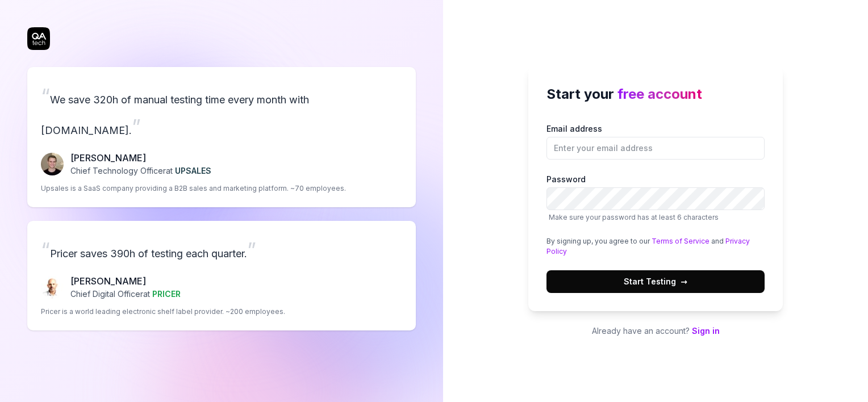 The width and height of the screenshot is (868, 402). What do you see at coordinates (52, 164) in the screenshot?
I see `img: Fredrik Seidl` at bounding box center [52, 164].